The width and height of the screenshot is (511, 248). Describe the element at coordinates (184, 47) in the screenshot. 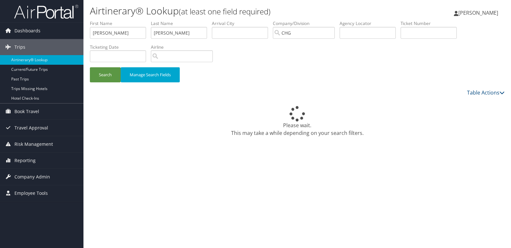

I see `label: Airline` at that location.